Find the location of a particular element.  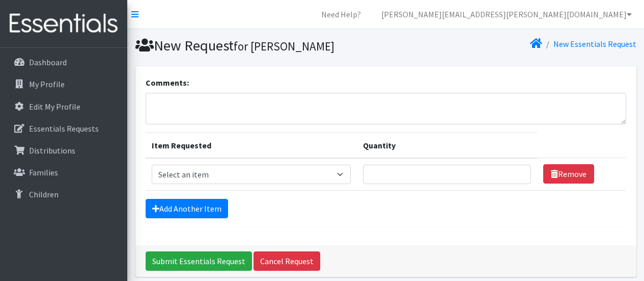

a: Remove is located at coordinates (569, 174).